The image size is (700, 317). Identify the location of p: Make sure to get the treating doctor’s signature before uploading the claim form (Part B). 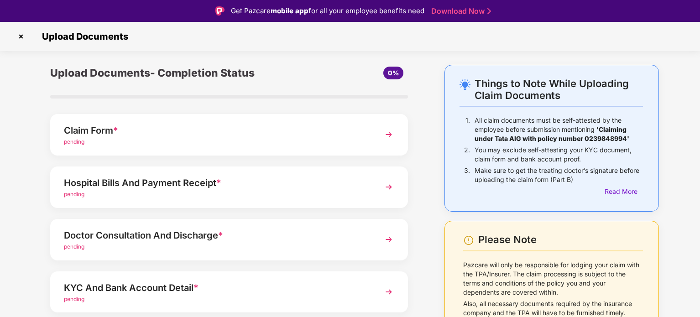
(559, 175).